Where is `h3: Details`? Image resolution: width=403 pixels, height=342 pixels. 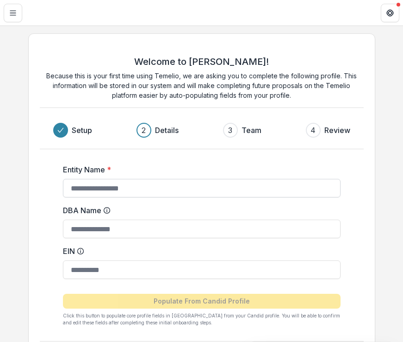
h3: Details is located at coordinates (167, 130).